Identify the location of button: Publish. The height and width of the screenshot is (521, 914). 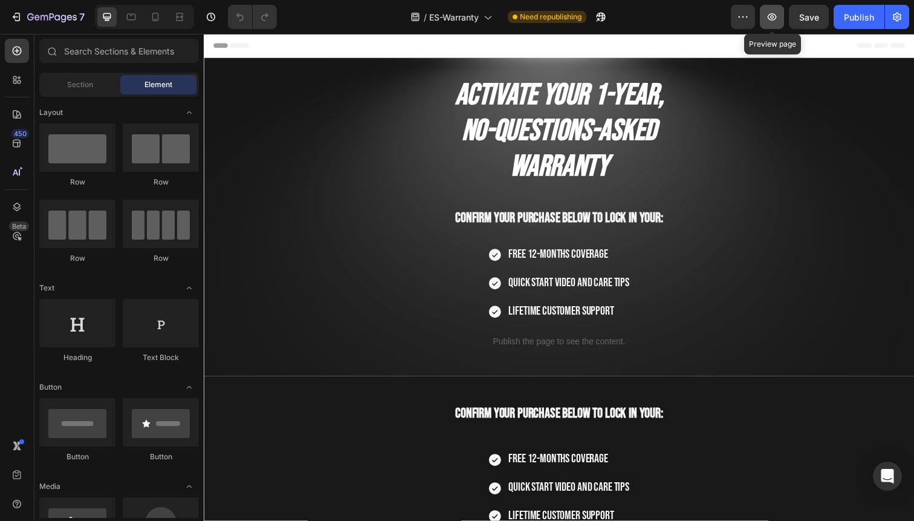
(859, 17).